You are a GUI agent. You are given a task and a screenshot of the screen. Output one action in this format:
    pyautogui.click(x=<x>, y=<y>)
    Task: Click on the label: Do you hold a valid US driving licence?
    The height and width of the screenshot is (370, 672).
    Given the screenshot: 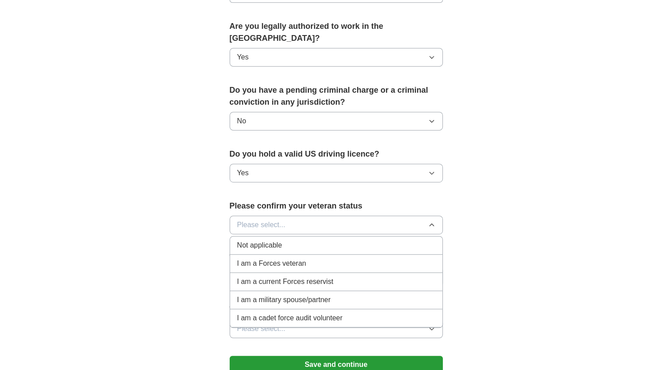 What is the action you would take?
    pyautogui.click(x=336, y=154)
    